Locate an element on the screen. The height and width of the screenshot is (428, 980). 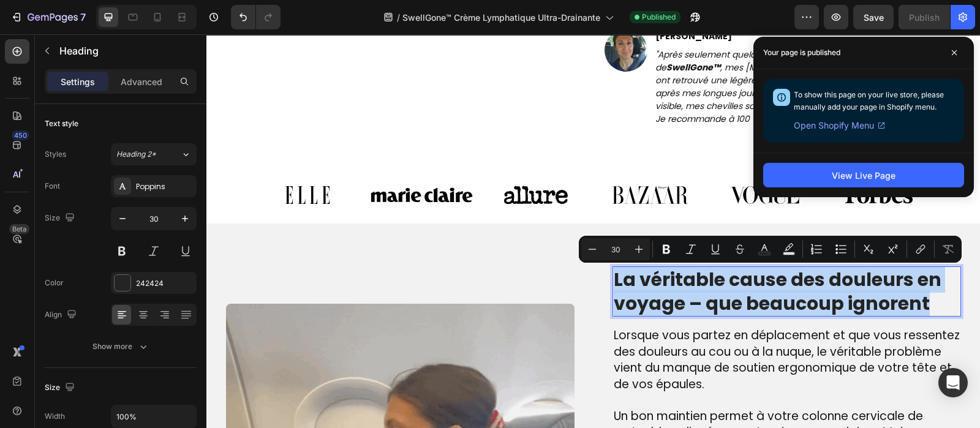
span: Heading 2* is located at coordinates (136, 154).